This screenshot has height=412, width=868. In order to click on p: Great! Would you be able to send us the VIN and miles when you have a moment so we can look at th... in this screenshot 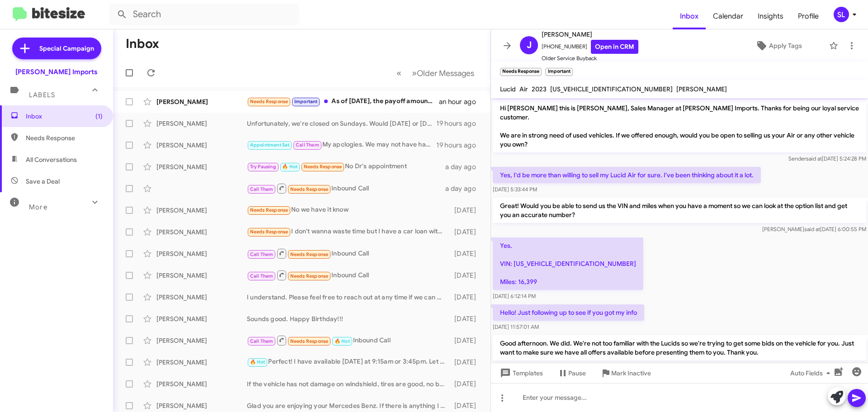, I will do `click(679, 211)`.